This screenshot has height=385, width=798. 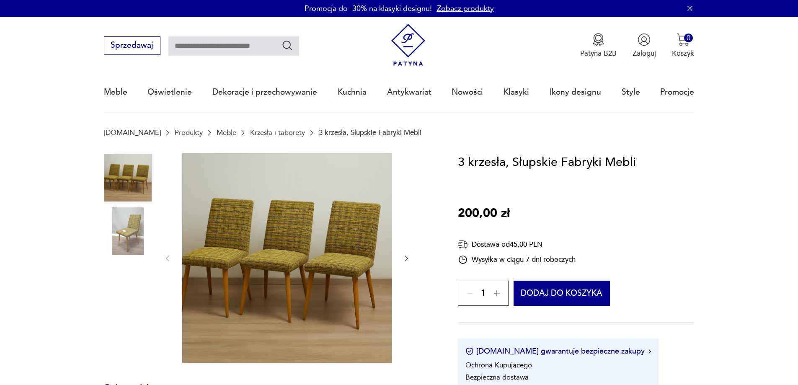 I want to click on button: 0Koszyk, so click(x=683, y=46).